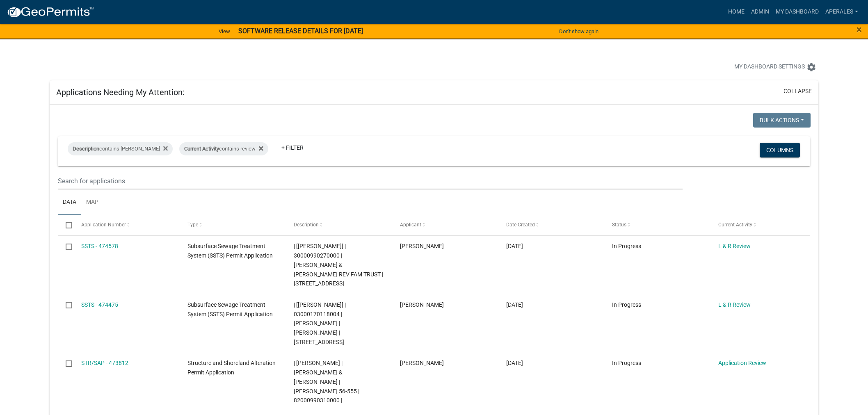 The width and height of the screenshot is (868, 415). What do you see at coordinates (421, 305) in the screenshot?
I see `span: Bill Schueller` at bounding box center [421, 305].